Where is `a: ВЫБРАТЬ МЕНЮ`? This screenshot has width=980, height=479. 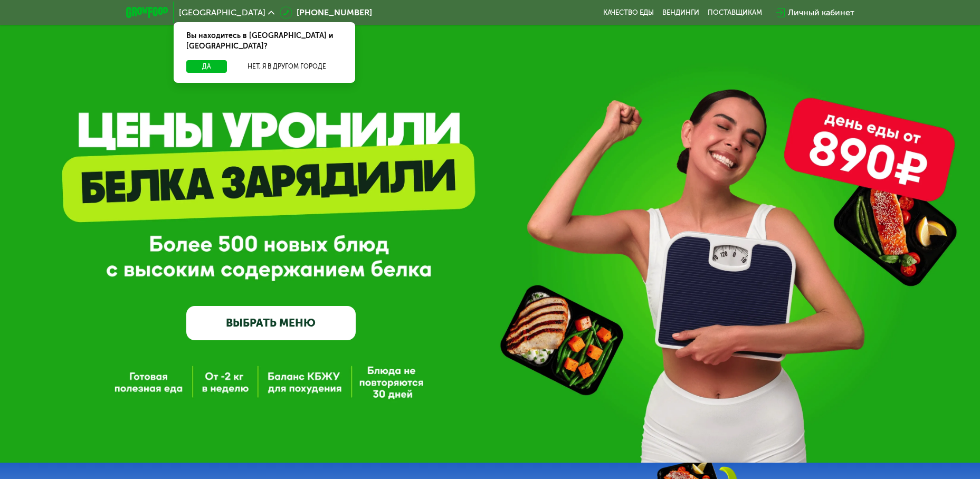
a: ВЫБРАТЬ МЕНЮ is located at coordinates (271, 323).